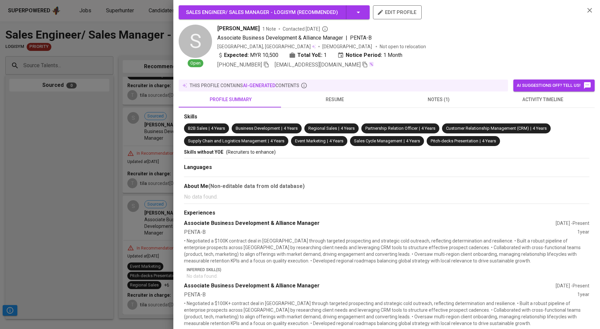  Describe the element at coordinates (322, 128) in the screenshot. I see `span: Regional Sales` at that location.